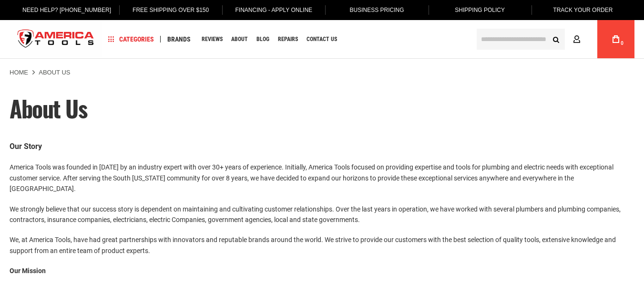 Image resolution: width=644 pixels, height=286 pixels. I want to click on span: About Us, so click(48, 108).